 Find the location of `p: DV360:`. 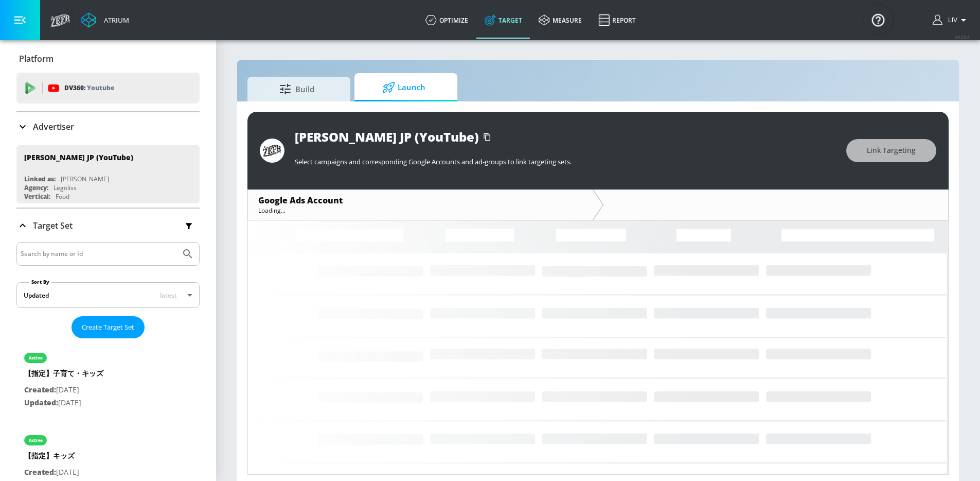

p: DV360: is located at coordinates (89, 88).